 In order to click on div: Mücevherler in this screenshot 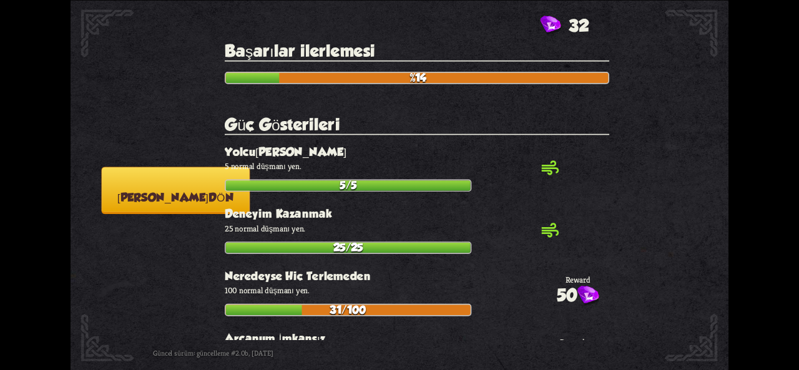, I will do `click(565, 25)`.